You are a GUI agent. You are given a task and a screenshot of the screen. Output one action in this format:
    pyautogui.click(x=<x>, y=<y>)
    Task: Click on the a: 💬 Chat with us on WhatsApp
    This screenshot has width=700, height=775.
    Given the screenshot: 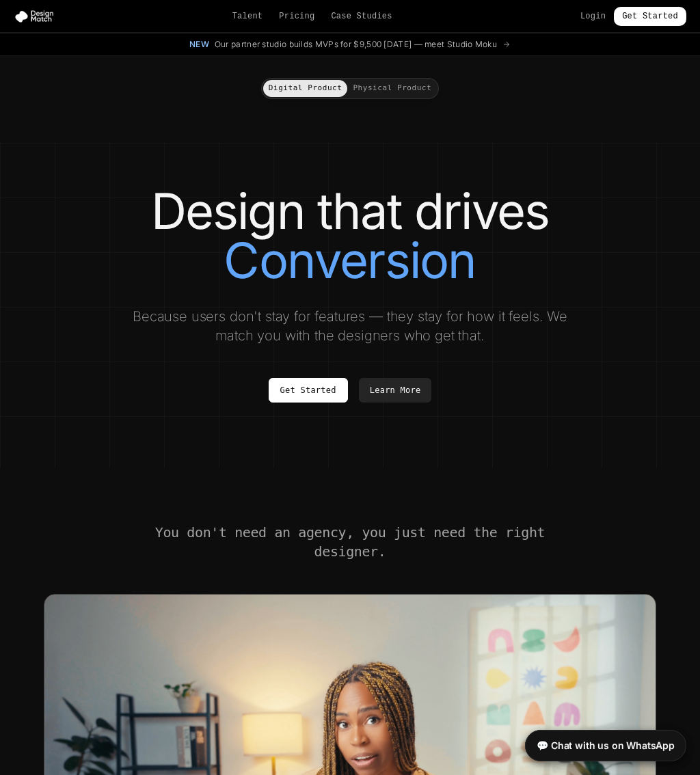 What is the action you would take?
    pyautogui.click(x=606, y=746)
    